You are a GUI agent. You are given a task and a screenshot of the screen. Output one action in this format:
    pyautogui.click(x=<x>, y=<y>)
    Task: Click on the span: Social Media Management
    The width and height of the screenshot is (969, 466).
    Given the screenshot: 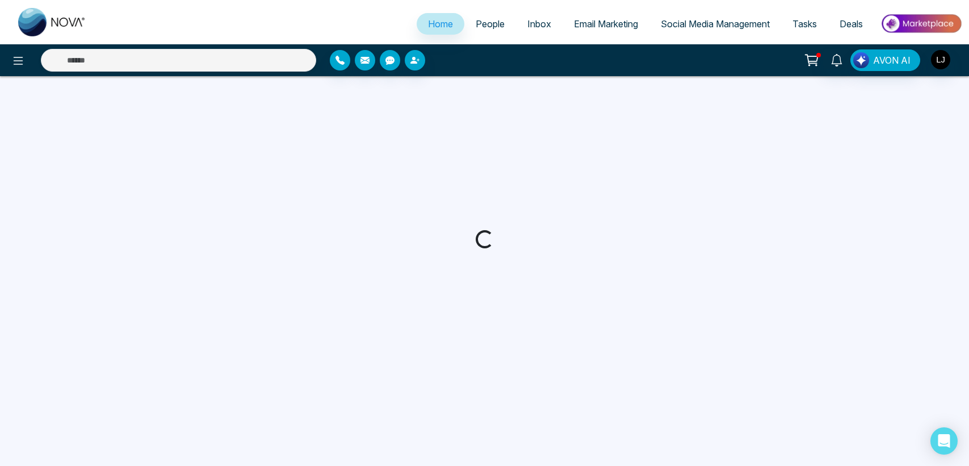 What is the action you would take?
    pyautogui.click(x=715, y=24)
    